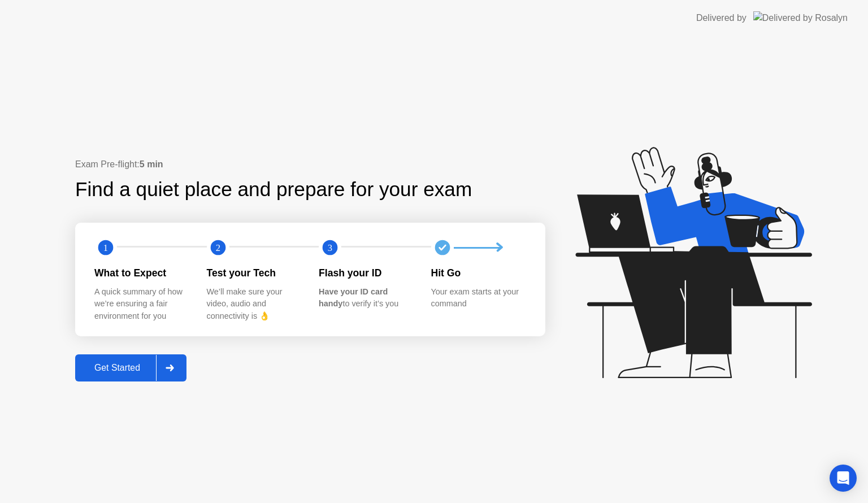 The width and height of the screenshot is (868, 503). Describe the element at coordinates (218, 247) in the screenshot. I see `text: 2` at that location.